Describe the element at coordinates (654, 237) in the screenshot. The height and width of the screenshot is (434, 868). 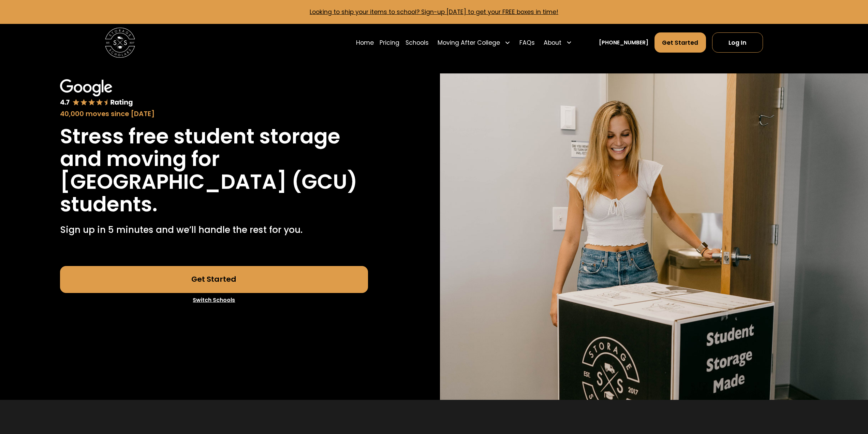
I see `img: Storage Scholars will have everything waiting for you in your room when you arrive to campus.` at that location.